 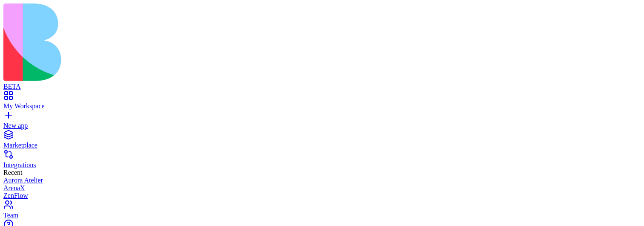 What do you see at coordinates (322, 126) in the screenshot?
I see `div: New app` at bounding box center [322, 126].